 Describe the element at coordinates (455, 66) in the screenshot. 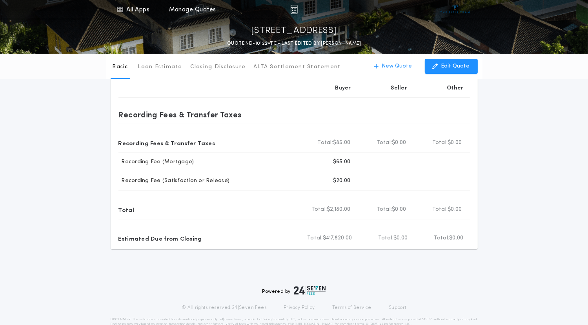

I see `p: Edit Quote` at that location.